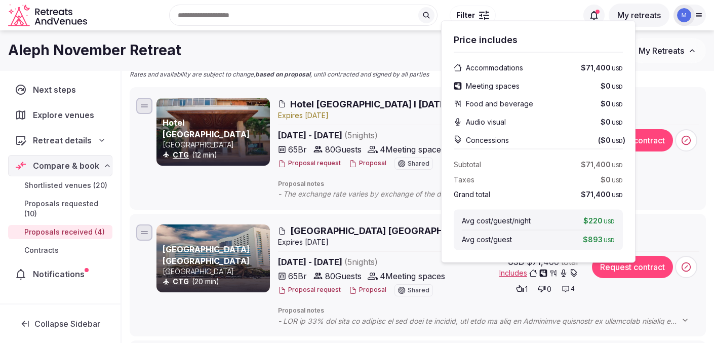 The image size is (714, 343). What do you see at coordinates (66, 166) in the screenshot?
I see `span: Compare & book` at bounding box center [66, 166].